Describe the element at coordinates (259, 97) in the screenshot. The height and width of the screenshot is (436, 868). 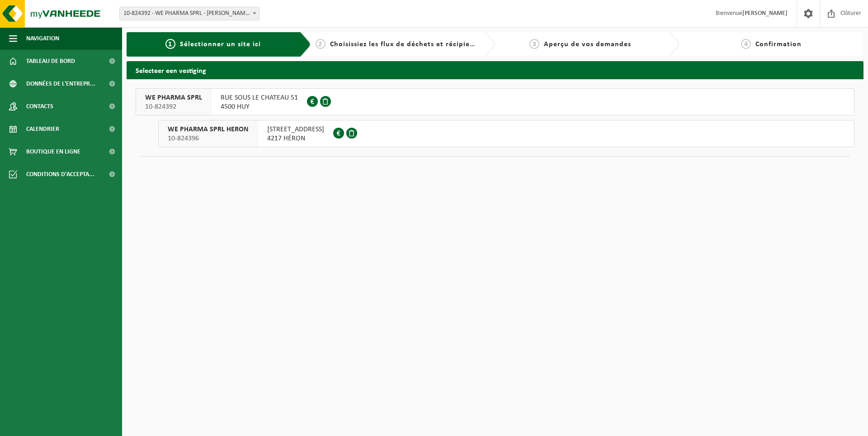
I see `span: RUE SOUS LE CHATEAU 51` at that location.